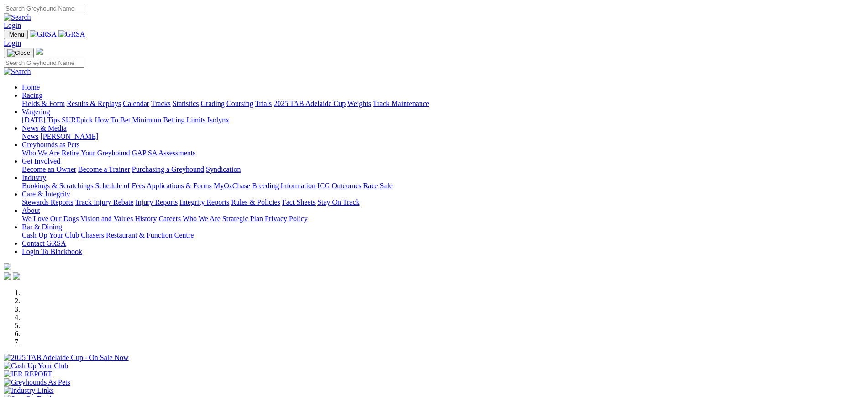 This screenshot has width=868, height=397. I want to click on img: Greyhounds As Pets, so click(37, 382).